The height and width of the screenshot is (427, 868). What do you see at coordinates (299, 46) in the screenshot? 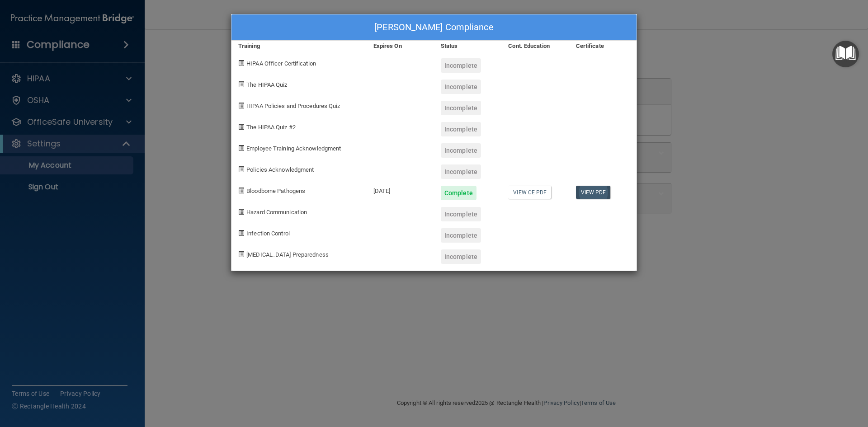
I see `div: Training` at bounding box center [299, 46].